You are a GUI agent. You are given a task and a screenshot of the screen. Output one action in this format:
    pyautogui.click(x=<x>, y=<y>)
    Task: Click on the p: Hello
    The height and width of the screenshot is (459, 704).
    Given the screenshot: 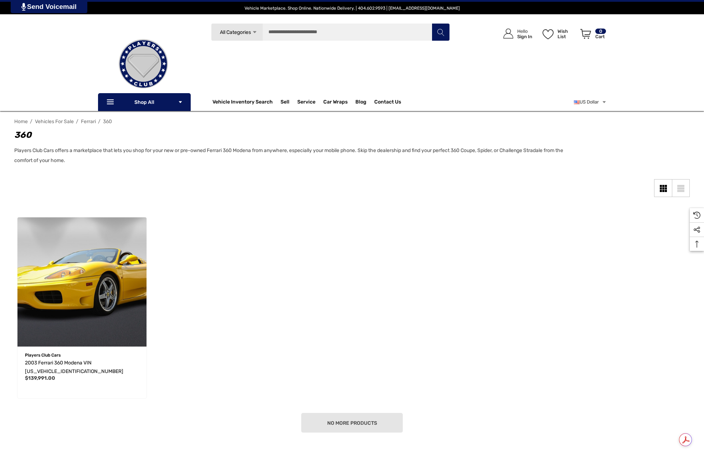 What is the action you would take?
    pyautogui.click(x=525, y=31)
    